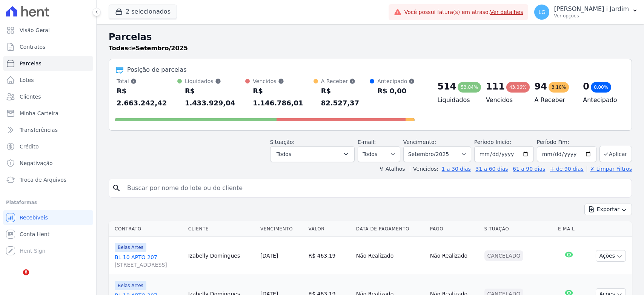 The image size is (644, 295). I want to click on span: Você possui fatura(s) em atraso., so click(464, 12).